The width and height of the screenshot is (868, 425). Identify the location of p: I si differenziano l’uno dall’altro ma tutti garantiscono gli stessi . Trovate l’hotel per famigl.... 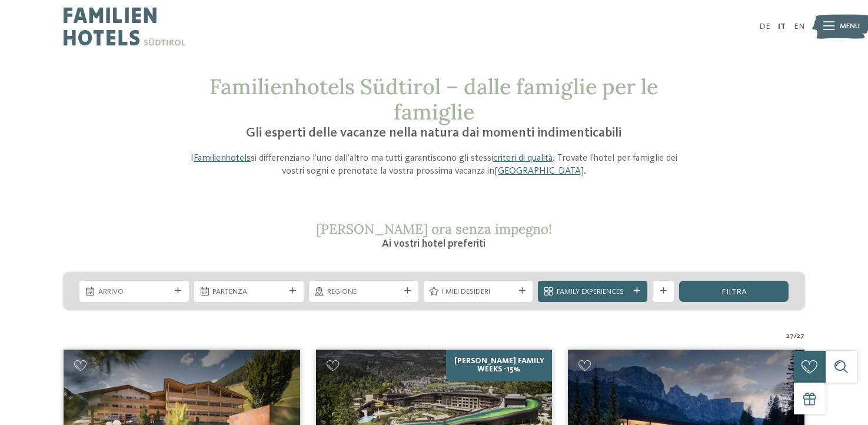
(435, 165).